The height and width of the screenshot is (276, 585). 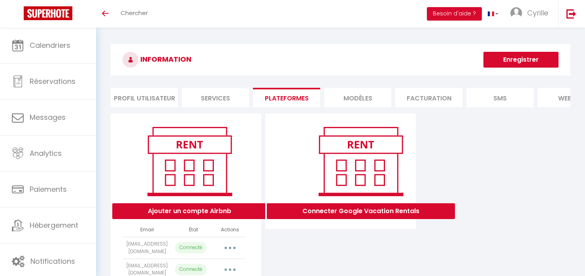 What do you see at coordinates (45, 153) in the screenshot?
I see `span: Analytics` at bounding box center [45, 153].